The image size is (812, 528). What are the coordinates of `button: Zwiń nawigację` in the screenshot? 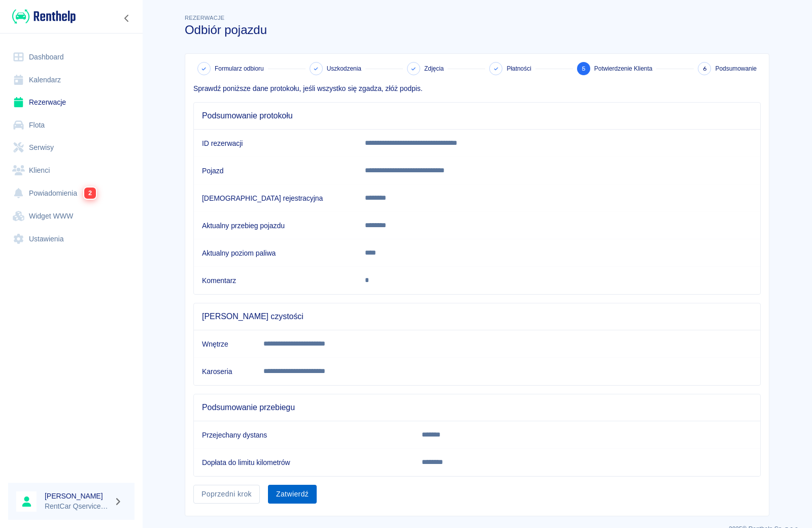 It's located at (127, 18).